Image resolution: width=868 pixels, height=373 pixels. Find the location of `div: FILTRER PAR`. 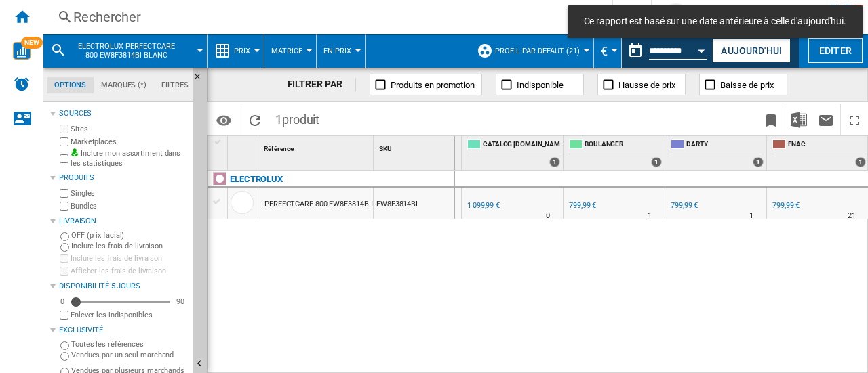

div: FILTRER PAR is located at coordinates (322, 85).